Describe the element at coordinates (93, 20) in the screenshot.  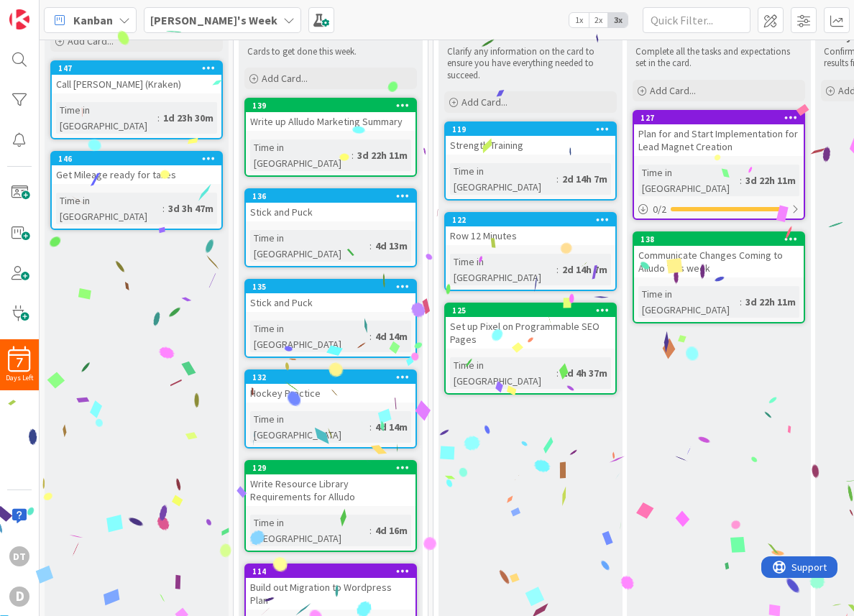
I see `span: Kanban` at that location.